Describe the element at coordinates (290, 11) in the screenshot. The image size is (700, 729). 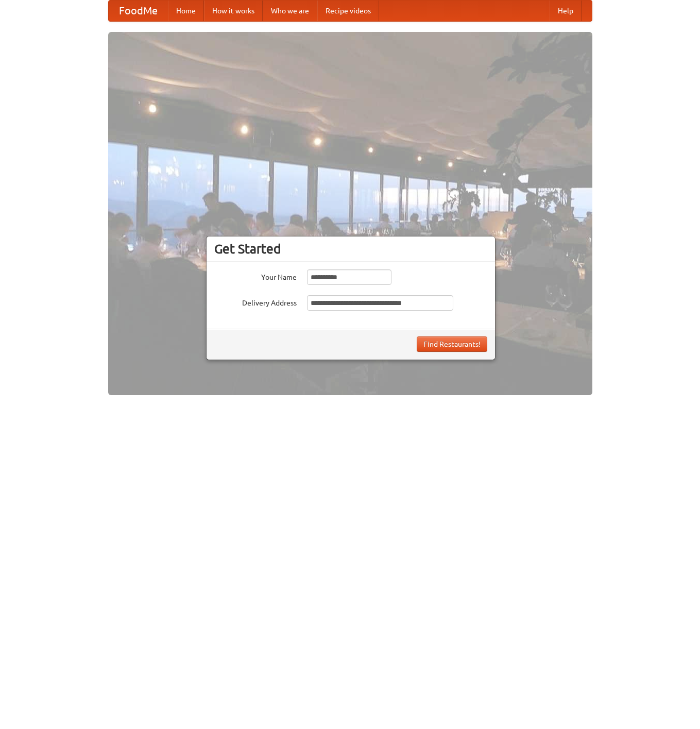
I see `a: Who we are` at that location.